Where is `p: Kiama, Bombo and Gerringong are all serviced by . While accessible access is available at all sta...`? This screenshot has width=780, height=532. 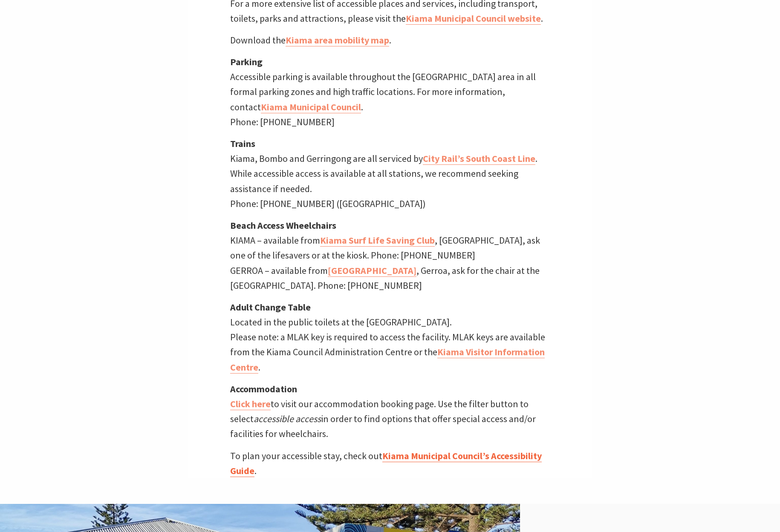
p: Kiama, Bombo and Gerringong are all serviced by . While accessible access is available at all sta... is located at coordinates (390, 174).